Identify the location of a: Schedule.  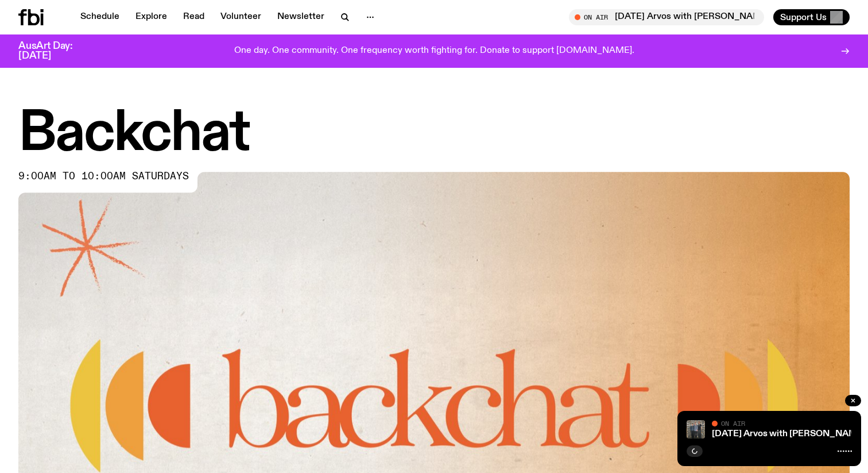
(100, 17).